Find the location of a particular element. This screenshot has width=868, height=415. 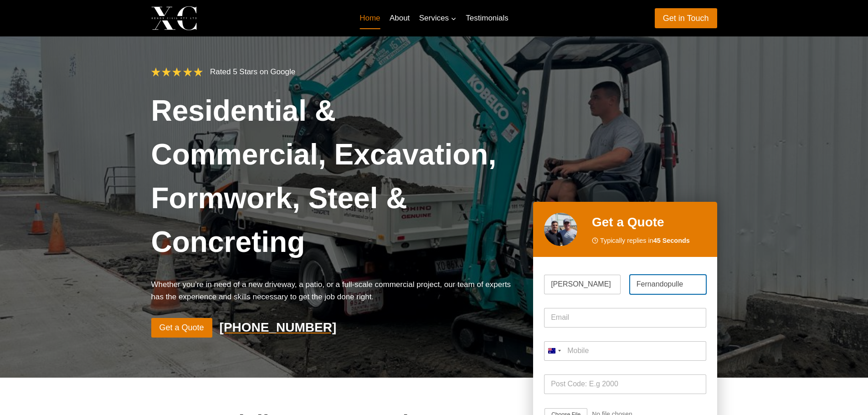

a: Home is located at coordinates (370, 18).